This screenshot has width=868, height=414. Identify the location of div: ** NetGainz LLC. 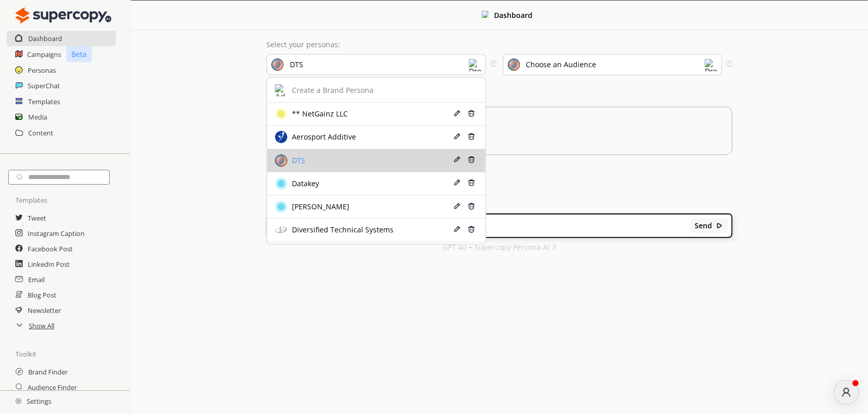
(319, 114).